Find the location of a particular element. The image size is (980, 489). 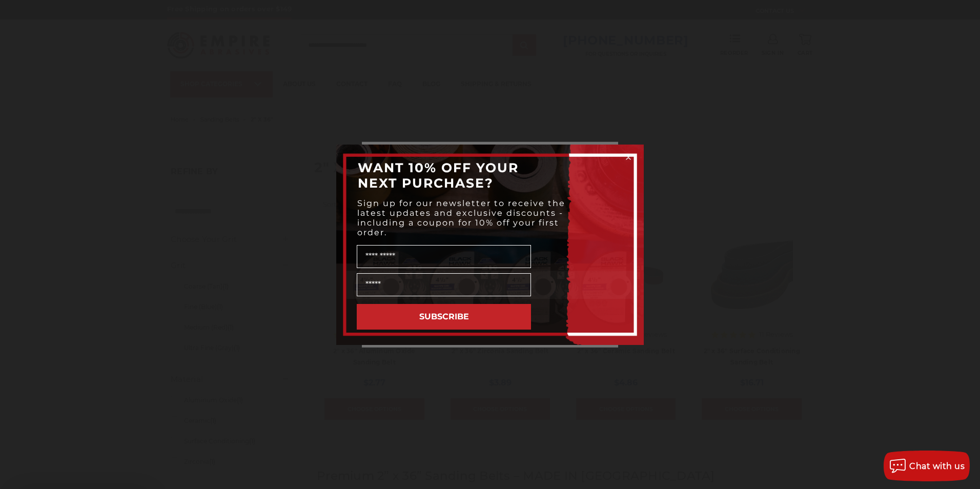

input: Email is located at coordinates (444, 285).